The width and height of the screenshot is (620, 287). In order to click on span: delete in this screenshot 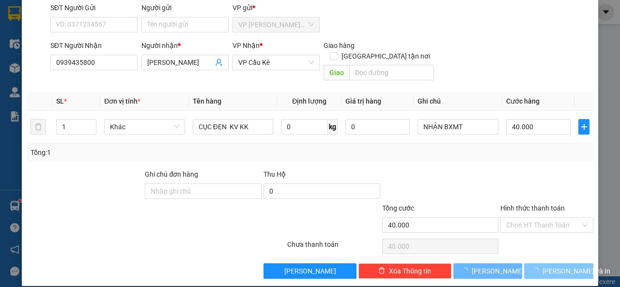, I will do `click(382, 271)`.